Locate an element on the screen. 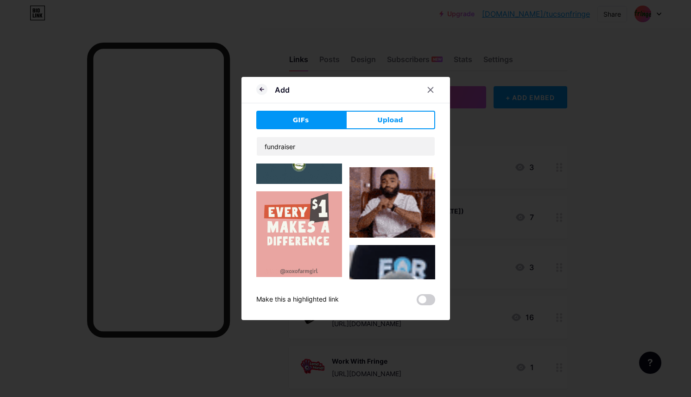 The width and height of the screenshot is (691, 397). div: Make this a highlighted link is located at coordinates (297, 300).